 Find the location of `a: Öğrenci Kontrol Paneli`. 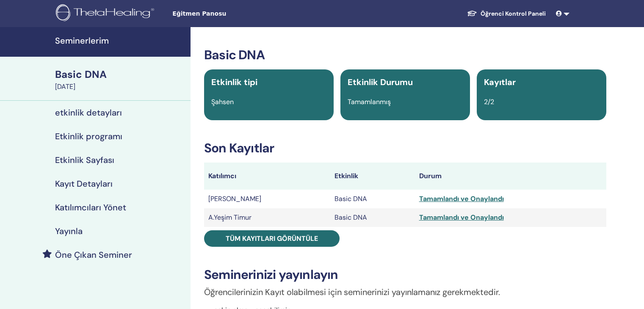

a: Öğrenci Kontrol Paneli is located at coordinates (506, 13).